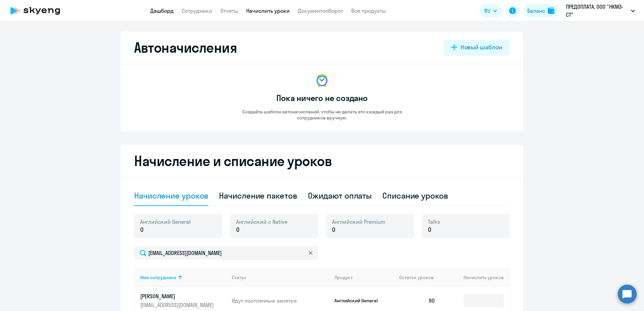 Image resolution: width=644 pixels, height=311 pixels. I want to click on div: Остаток уроков, so click(420, 277).